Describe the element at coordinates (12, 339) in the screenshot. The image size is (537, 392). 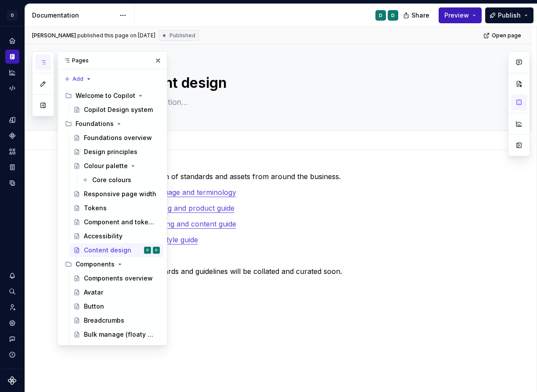
I see `div: Contact support` at that location.